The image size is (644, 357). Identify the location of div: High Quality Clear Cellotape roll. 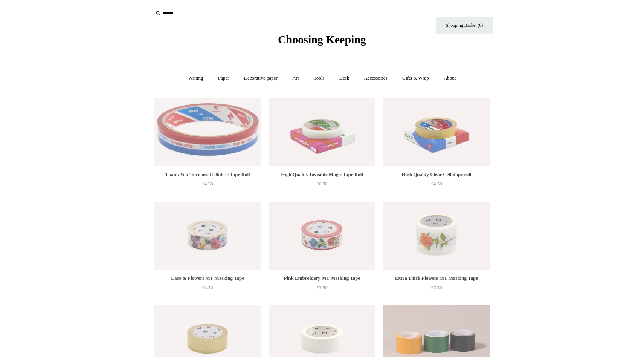
(437, 175).